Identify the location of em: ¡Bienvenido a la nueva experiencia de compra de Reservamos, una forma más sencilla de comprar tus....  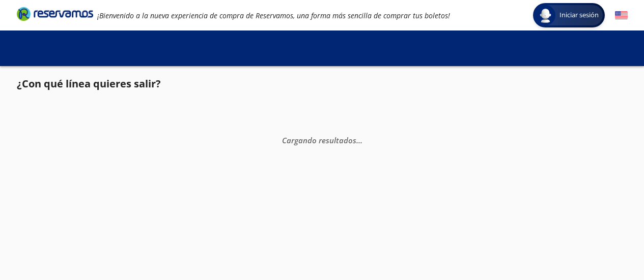
(273, 15).